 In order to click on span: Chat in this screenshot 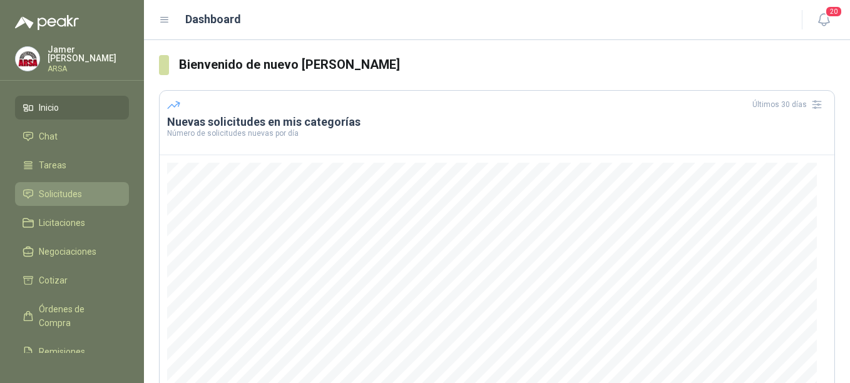, I will do `click(48, 136)`.